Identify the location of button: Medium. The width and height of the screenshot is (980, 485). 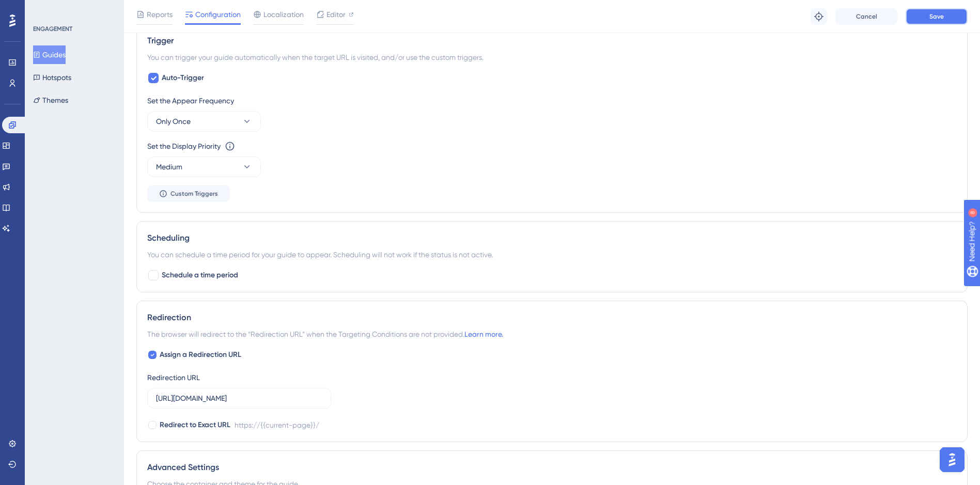
(204, 167).